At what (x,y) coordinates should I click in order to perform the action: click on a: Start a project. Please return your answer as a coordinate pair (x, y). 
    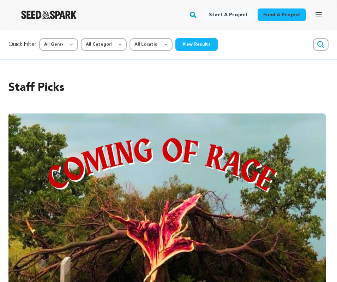
    Looking at the image, I should click on (228, 15).